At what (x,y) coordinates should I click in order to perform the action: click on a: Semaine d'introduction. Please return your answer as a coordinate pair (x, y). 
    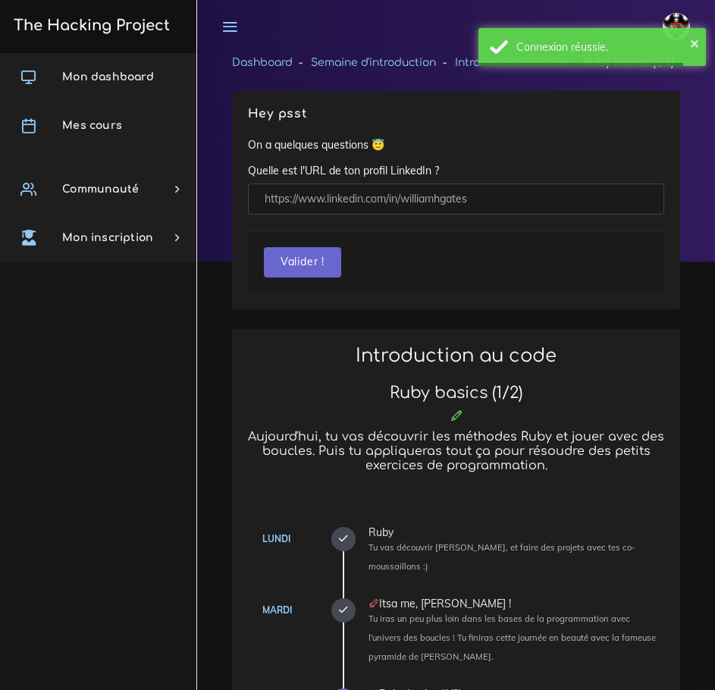
    Looking at the image, I should click on (373, 62).